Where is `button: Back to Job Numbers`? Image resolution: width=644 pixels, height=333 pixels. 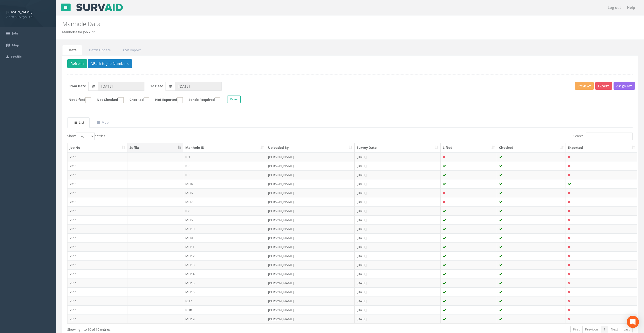
button: Back to Job Numbers is located at coordinates (110, 64).